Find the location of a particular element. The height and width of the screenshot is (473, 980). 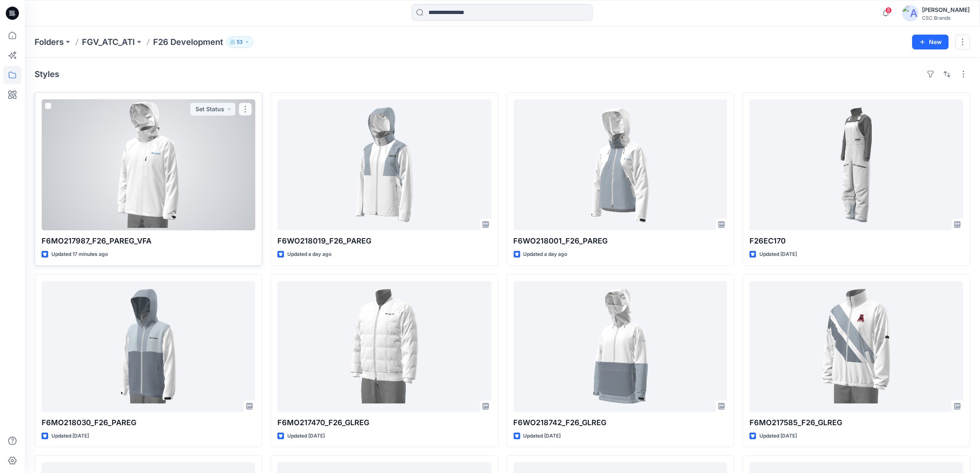

button: New is located at coordinates (930, 42).